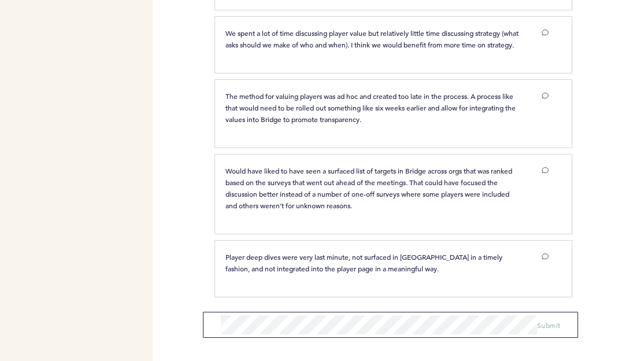 This screenshot has width=644, height=361. What do you see at coordinates (549, 325) in the screenshot?
I see `button: Submit` at bounding box center [549, 325].